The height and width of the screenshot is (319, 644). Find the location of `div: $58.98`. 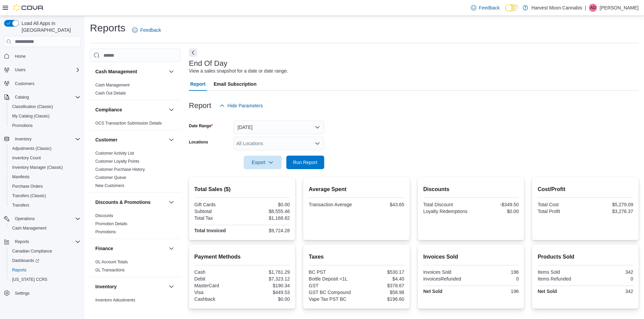

div: $58.98 is located at coordinates (381, 292).